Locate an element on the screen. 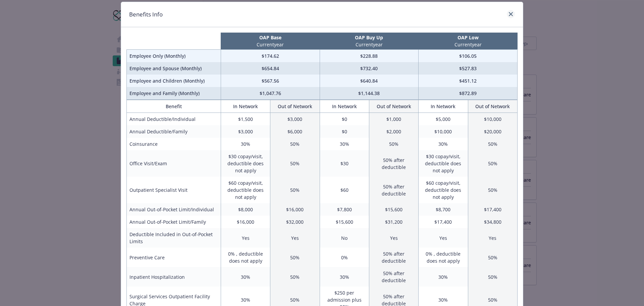 This screenshot has width=644, height=306. td: $640.84 is located at coordinates (369, 81).